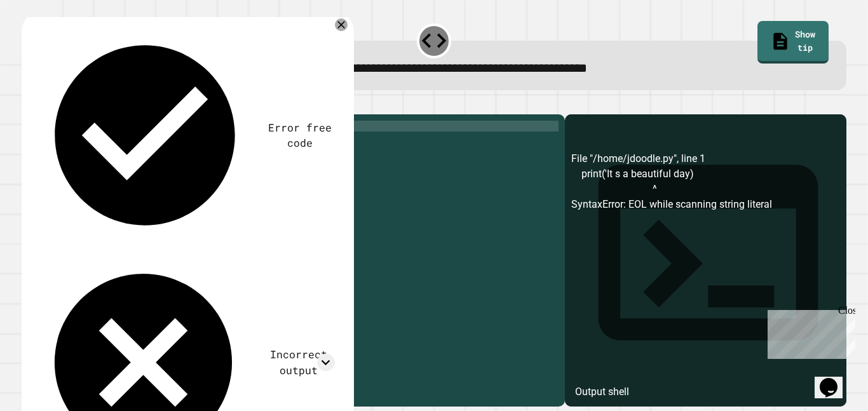 The width and height of the screenshot is (868, 411). I want to click on div: File "/home/jdoodle.py", line 1 print('It s a beautiful day) ^ SyntaxError: EOL while scanning st..., so click(705, 279).